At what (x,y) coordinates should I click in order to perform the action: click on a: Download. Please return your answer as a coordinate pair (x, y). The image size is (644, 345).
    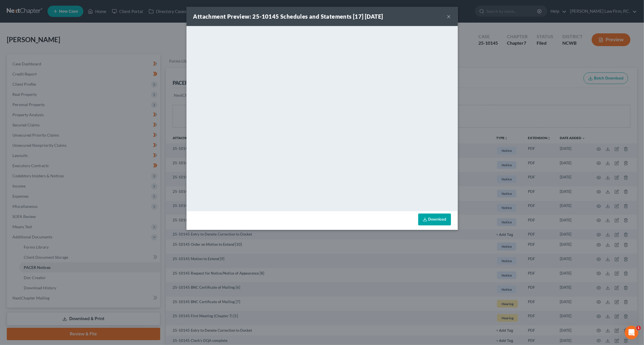
    Looking at the image, I should click on (434, 219).